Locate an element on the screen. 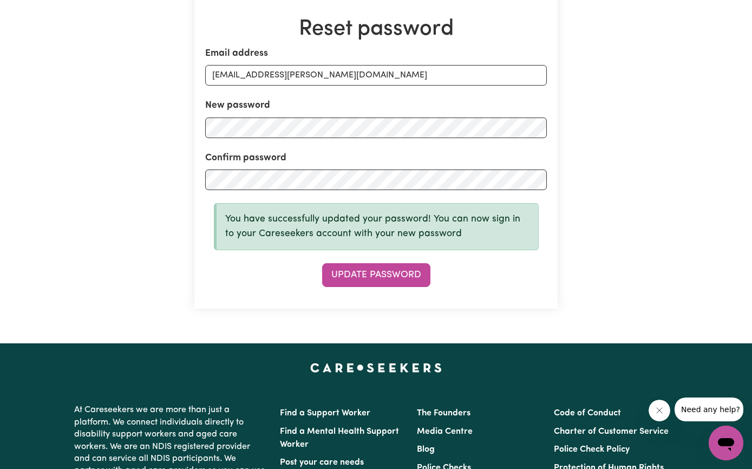 The width and height of the screenshot is (752, 469). a: Find a Support Worker is located at coordinates (325, 413).